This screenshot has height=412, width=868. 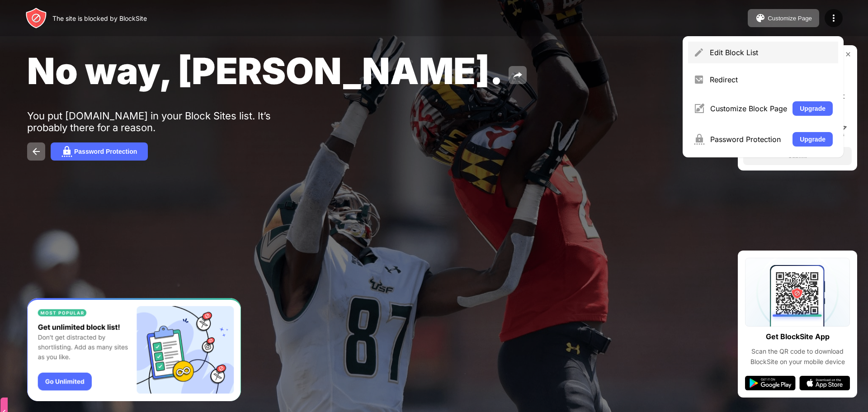 What do you see at coordinates (67, 152) in the screenshot?
I see `img: password.svg` at bounding box center [67, 152].